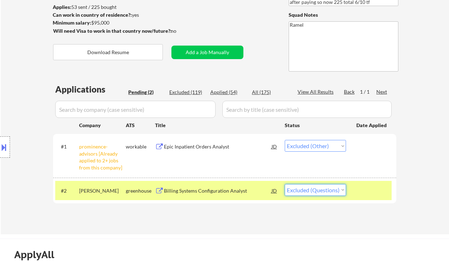 This screenshot has width=449, height=261. Describe the element at coordinates (112, 31) in the screenshot. I see `strong: Will need Visa to work in that country now/future?:` at that location.